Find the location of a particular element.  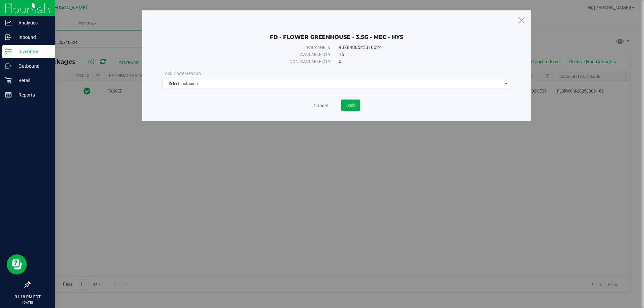

p: Inbound is located at coordinates (32, 37).